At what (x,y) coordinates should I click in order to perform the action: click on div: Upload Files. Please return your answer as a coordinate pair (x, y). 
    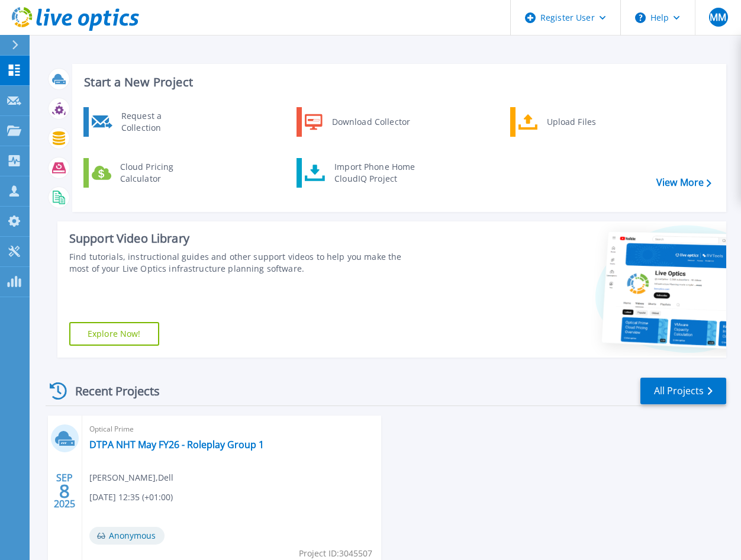
    Looking at the image, I should click on (585, 122).